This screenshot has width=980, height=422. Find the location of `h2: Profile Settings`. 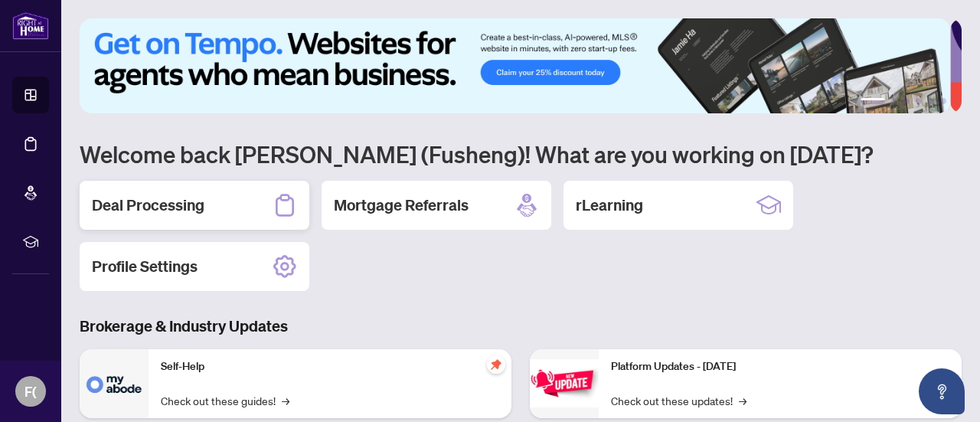

h2: Profile Settings is located at coordinates (144, 267).